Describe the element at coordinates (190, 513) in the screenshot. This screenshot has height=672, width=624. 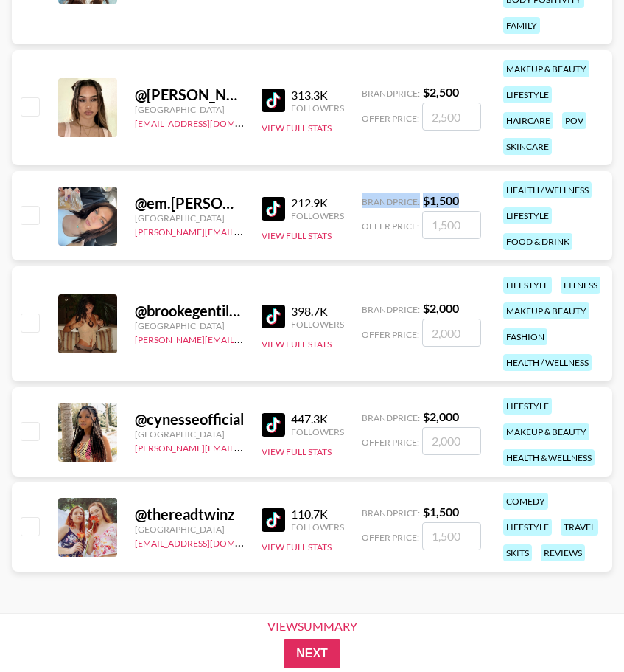
I see `div: @ thereadtwinz` at that location.